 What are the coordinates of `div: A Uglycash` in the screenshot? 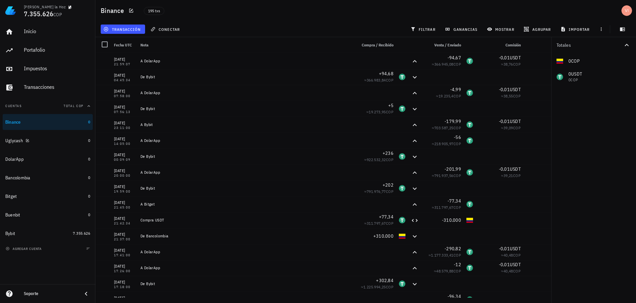 It's located at (246, 299).